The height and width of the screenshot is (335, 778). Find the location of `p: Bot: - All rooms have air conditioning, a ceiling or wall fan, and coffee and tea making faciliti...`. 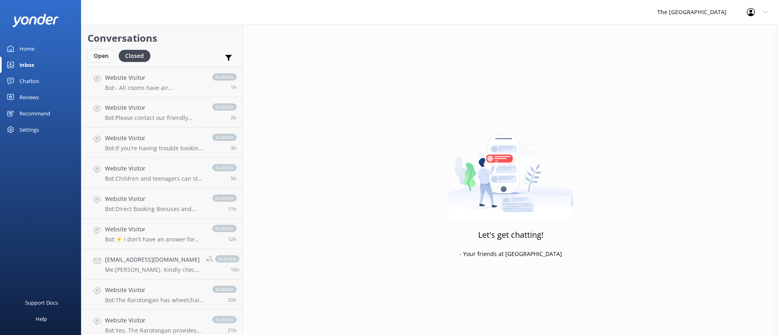

p: Bot: - All rooms have air conditioning, a ceiling or wall fan, and coffee and tea making faciliti... is located at coordinates (154, 88).